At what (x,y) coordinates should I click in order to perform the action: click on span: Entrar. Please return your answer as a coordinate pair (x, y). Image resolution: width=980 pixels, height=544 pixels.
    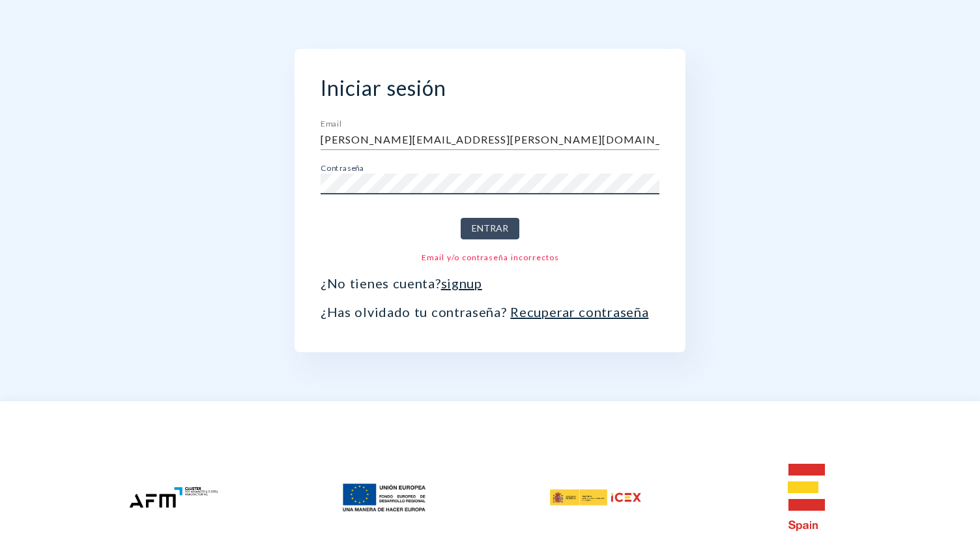
    Looking at the image, I should click on (490, 228).